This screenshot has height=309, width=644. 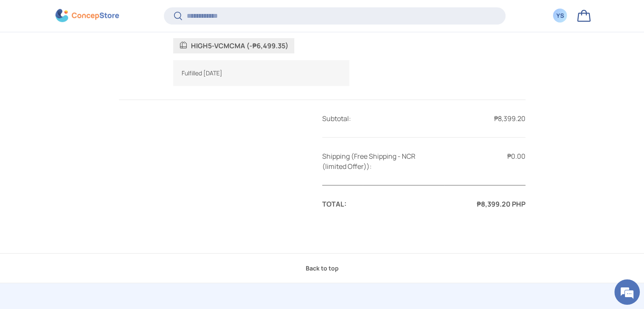 I want to click on td: Subtotal:, so click(x=383, y=119).